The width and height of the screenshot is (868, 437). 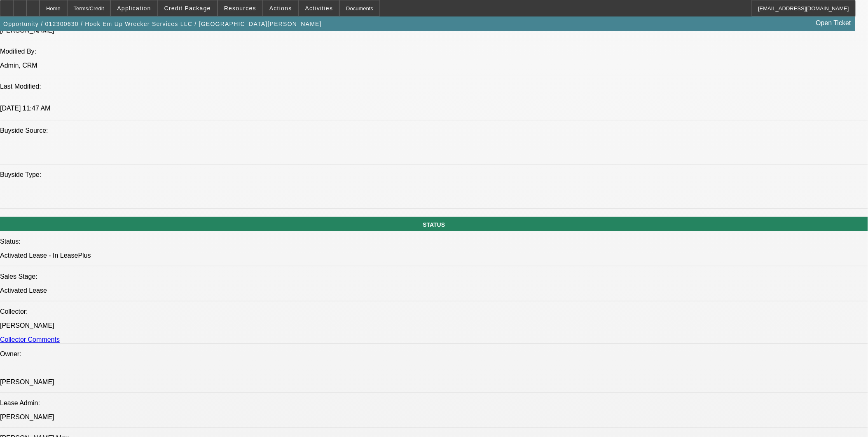 I want to click on button: Actions, so click(x=280, y=8).